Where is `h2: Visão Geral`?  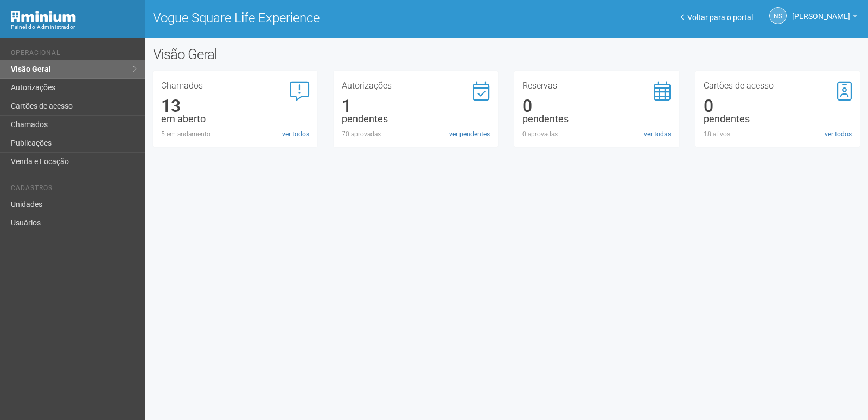
h2: Visão Geral is located at coordinates (295, 54).